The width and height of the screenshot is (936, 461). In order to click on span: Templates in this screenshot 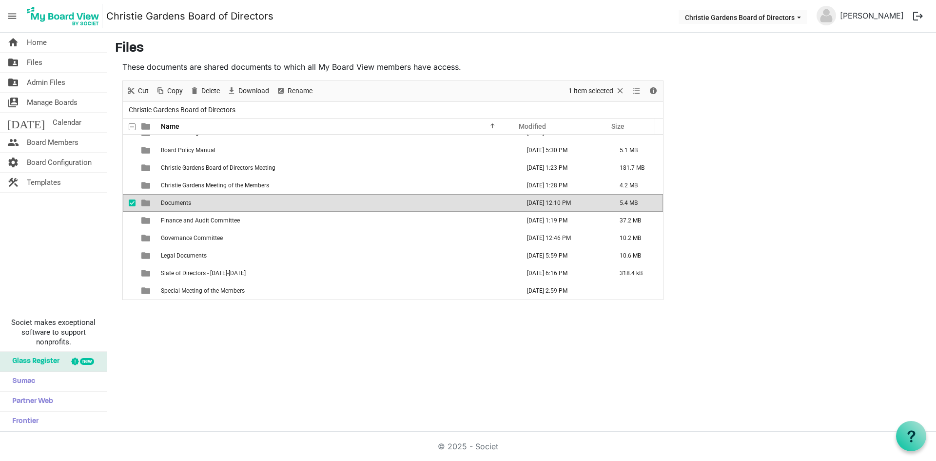, I will do `click(44, 182)`.